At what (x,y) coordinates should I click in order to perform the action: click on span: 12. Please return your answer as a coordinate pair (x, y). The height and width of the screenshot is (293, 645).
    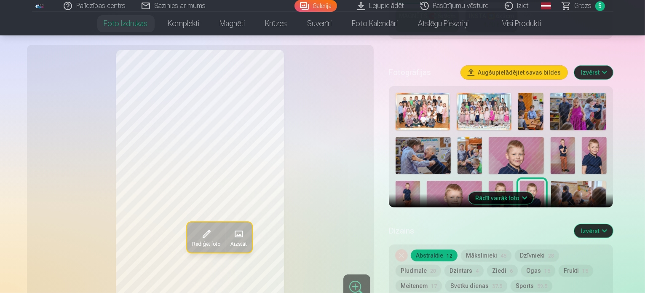
    Looking at the image, I should click on (450, 256).